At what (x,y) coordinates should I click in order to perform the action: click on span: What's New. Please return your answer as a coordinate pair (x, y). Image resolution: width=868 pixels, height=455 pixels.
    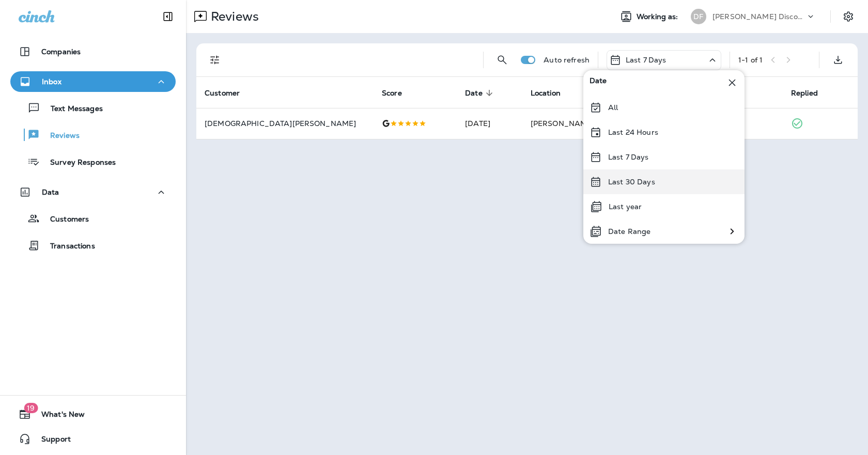
    Looking at the image, I should click on (58, 416).